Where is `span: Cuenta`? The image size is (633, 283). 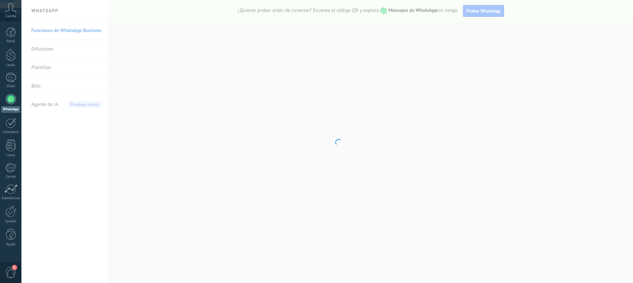
span: Cuenta is located at coordinates (11, 16).